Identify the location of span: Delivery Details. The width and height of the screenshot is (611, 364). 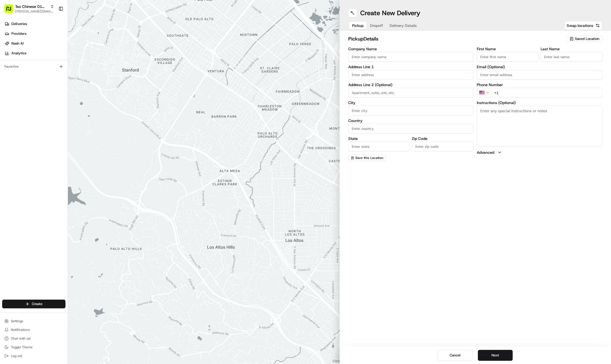
(403, 26).